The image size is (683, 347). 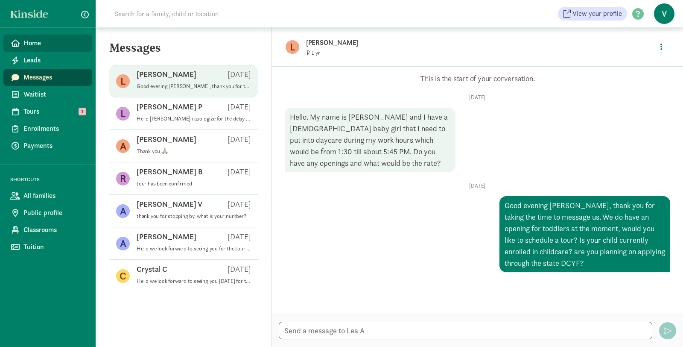 I want to click on span: Tours, so click(x=54, y=111).